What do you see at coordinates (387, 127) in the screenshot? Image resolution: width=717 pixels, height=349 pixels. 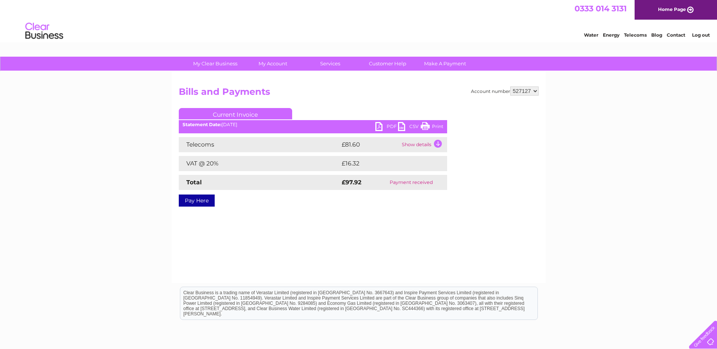 I see `a: PDF` at bounding box center [387, 127].